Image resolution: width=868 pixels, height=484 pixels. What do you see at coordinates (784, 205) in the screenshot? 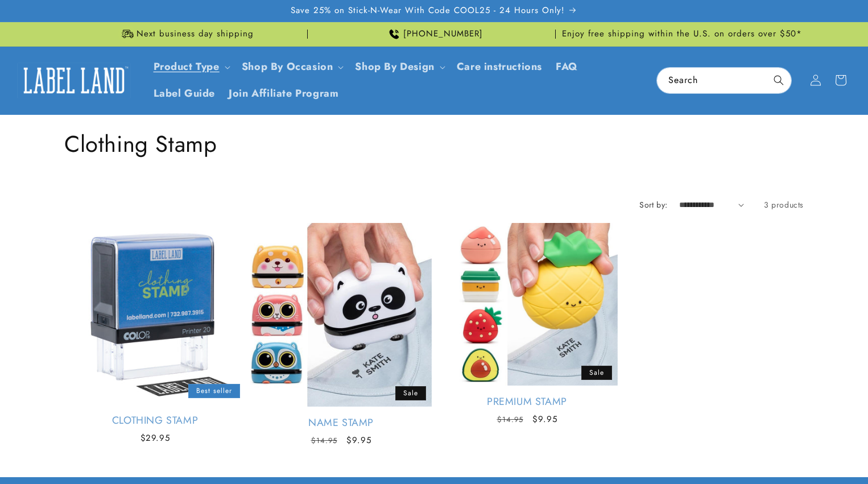
I see `span: 3 products` at bounding box center [784, 205].